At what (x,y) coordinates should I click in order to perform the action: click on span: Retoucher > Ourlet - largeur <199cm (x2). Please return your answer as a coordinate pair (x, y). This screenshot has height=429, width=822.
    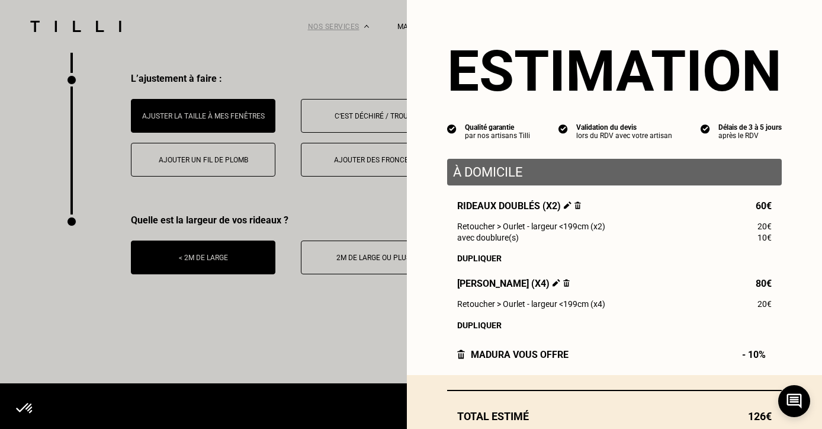
    Looking at the image, I should click on (531, 226).